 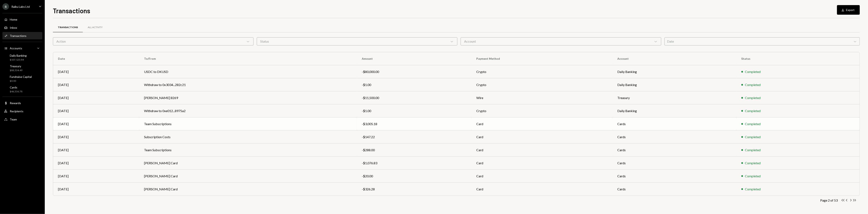 I want to click on div: Raiku Labs Ltd, so click(x=20, y=6).